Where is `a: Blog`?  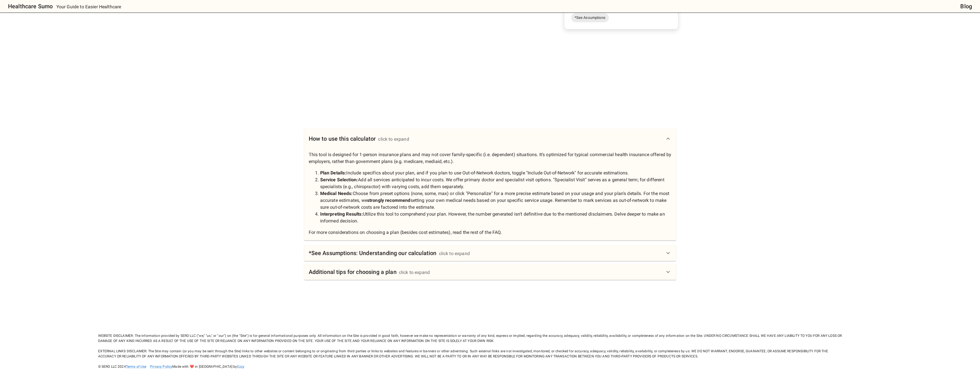 a: Blog is located at coordinates (966, 6).